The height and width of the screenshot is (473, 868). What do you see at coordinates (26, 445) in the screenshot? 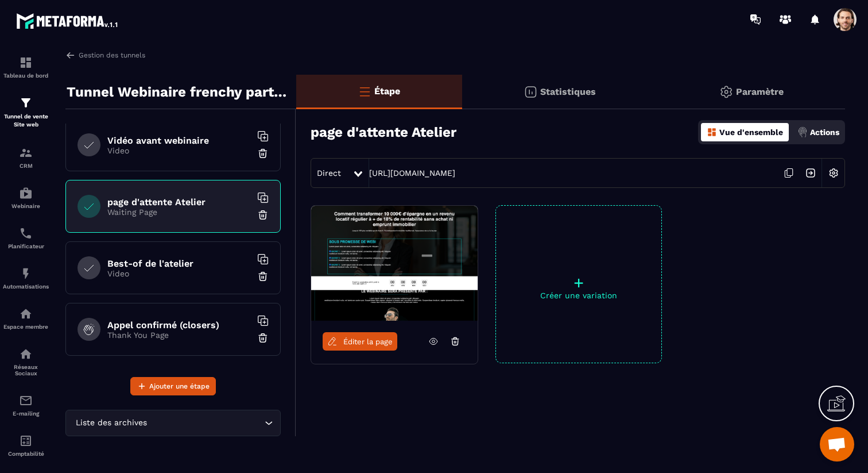
I see `a: accountantaccountantComptabilité` at bounding box center [26, 445].